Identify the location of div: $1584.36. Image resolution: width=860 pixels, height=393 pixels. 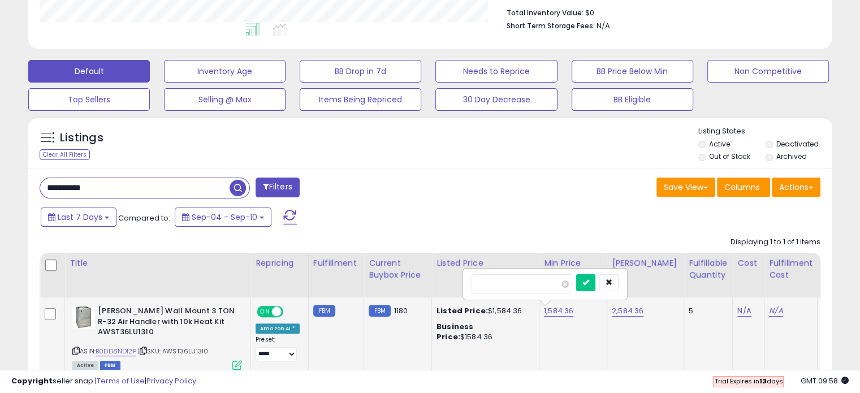
(484, 332).